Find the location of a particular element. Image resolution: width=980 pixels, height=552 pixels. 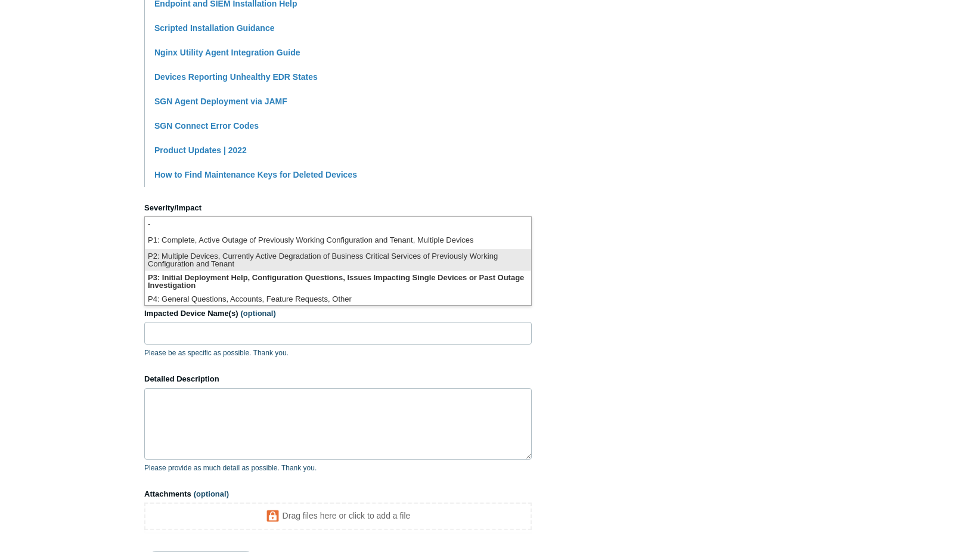

a: Scripted Installation Guidance is located at coordinates (214, 28).